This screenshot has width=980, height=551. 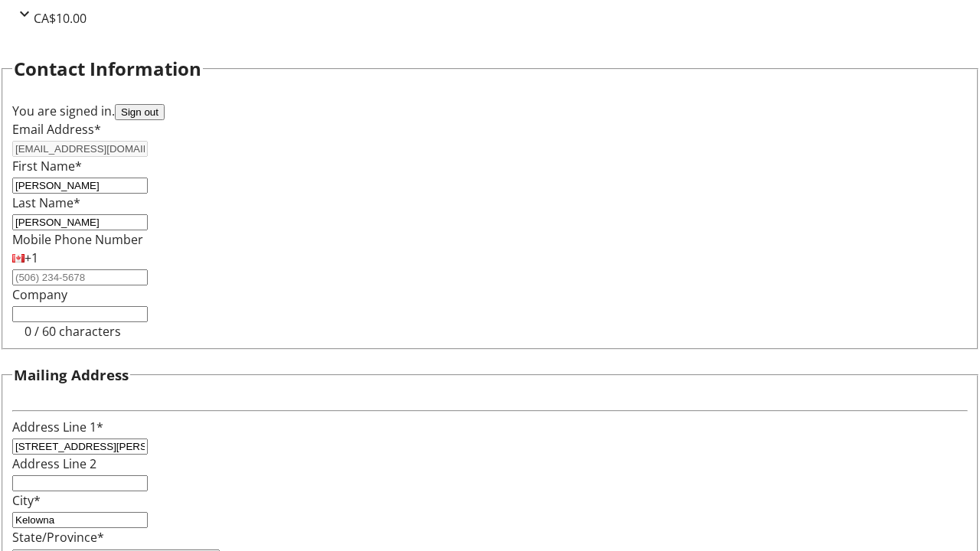 I want to click on h2: Contact Information, so click(x=107, y=69).